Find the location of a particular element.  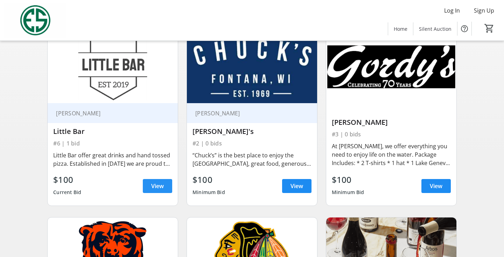

img: Gordy's is located at coordinates (391, 66).